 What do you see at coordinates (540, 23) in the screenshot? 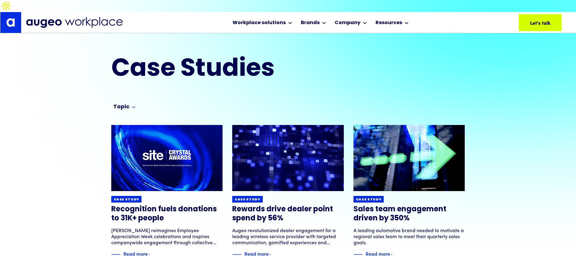
I see `a: Let's talk` at bounding box center [540, 23].